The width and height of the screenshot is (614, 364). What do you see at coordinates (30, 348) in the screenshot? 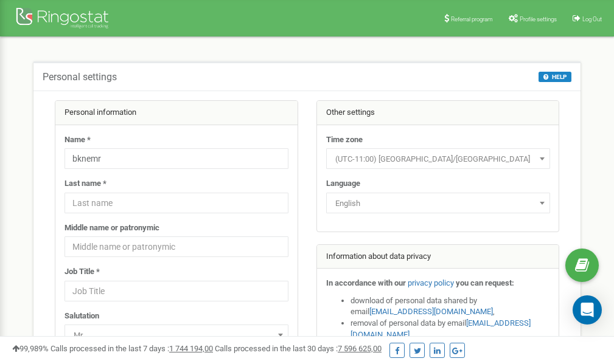
I see `span: 99,989%` at bounding box center [30, 348].